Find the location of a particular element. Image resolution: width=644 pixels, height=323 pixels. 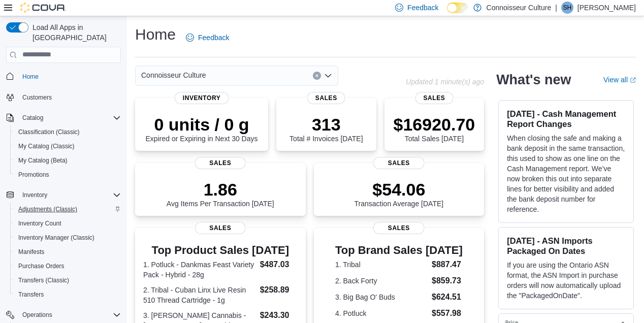

button: Customers is located at coordinates (63, 97).